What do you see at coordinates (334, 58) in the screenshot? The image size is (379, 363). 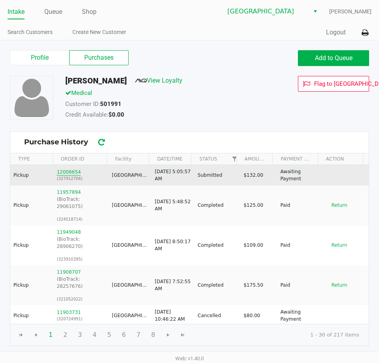 I see `span: Add to Queue` at bounding box center [334, 58].